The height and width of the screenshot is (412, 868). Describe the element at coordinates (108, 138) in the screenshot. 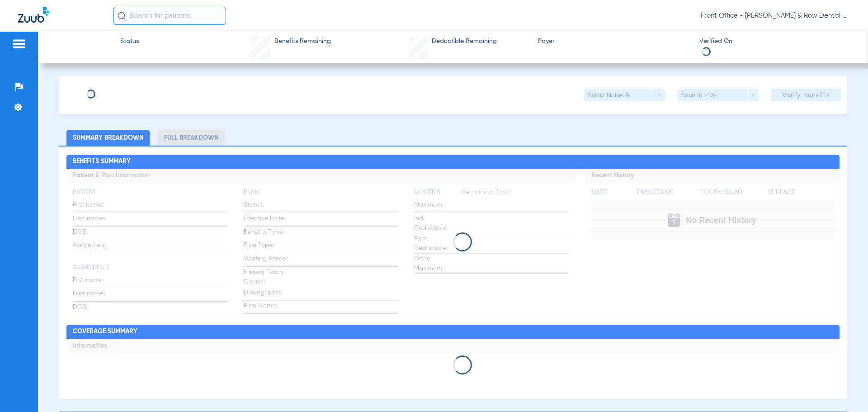

I see `li: Summary Breakdown` at that location.